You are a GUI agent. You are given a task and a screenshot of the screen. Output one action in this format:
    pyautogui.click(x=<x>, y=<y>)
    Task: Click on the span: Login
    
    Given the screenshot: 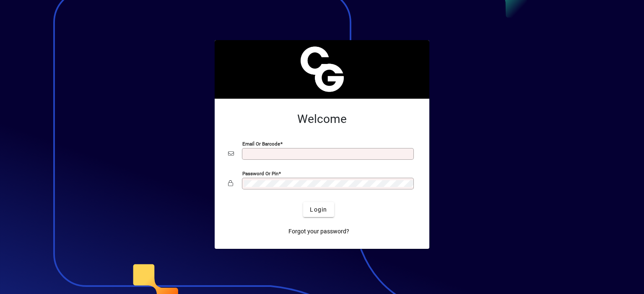 What is the action you would take?
    pyautogui.click(x=318, y=209)
    